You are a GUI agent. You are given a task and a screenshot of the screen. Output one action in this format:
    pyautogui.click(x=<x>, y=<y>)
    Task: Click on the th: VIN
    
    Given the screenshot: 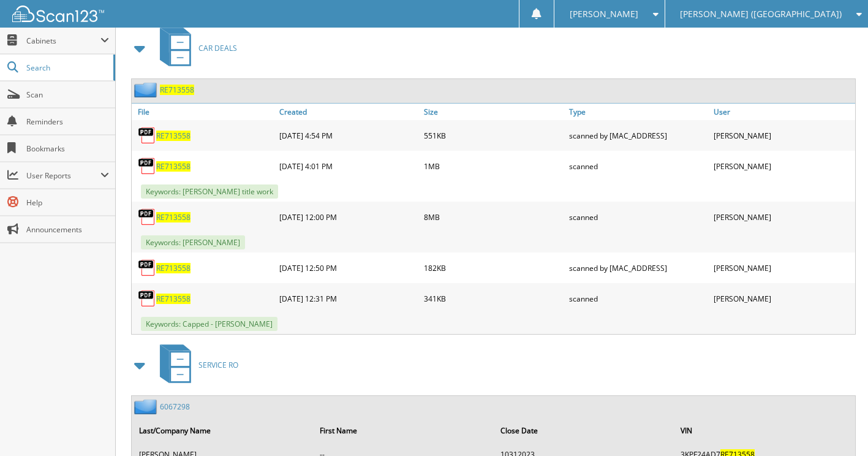 What is the action you would take?
    pyautogui.click(x=764, y=430)
    